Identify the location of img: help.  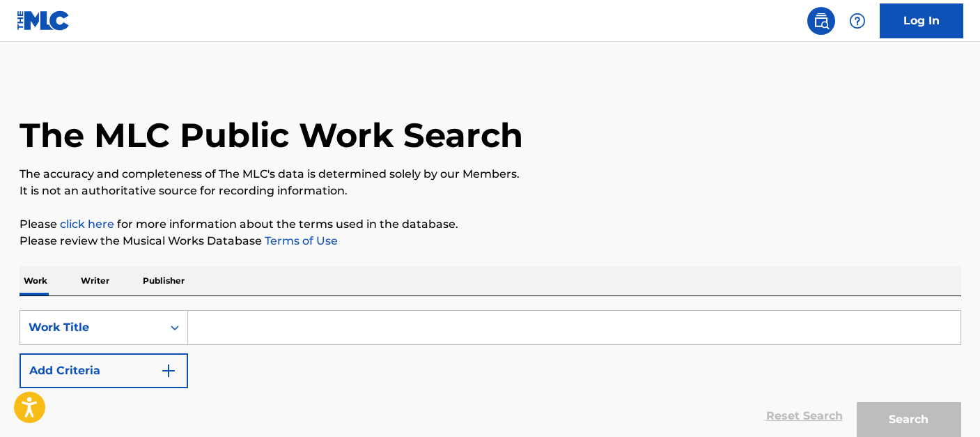
(857, 20).